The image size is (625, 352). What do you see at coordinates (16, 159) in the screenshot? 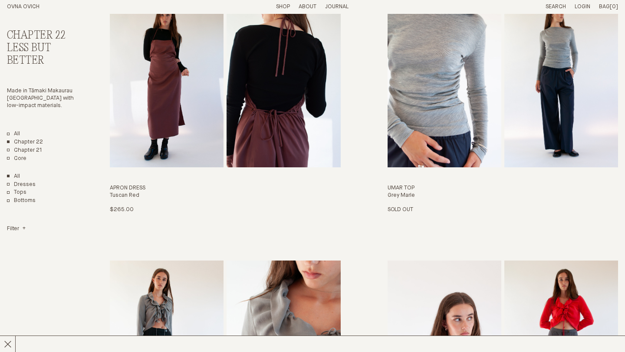
I see `a: Core` at bounding box center [16, 159].